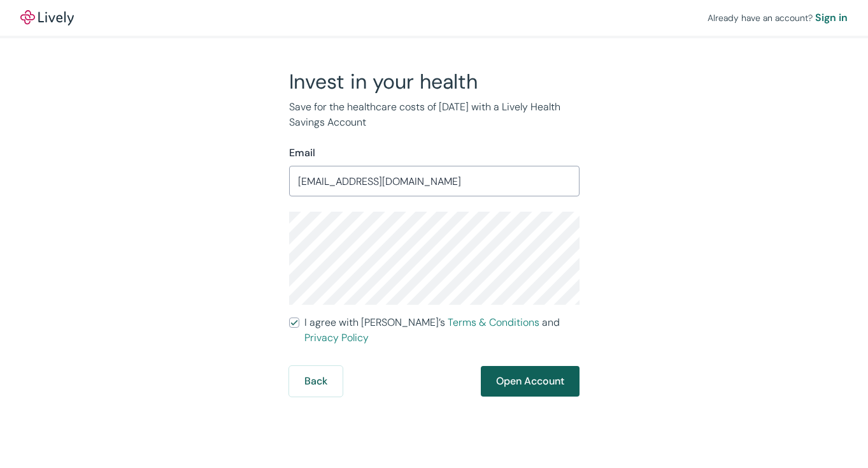  Describe the element at coordinates (47, 18) in the screenshot. I see `a: LivelyLively` at that location.